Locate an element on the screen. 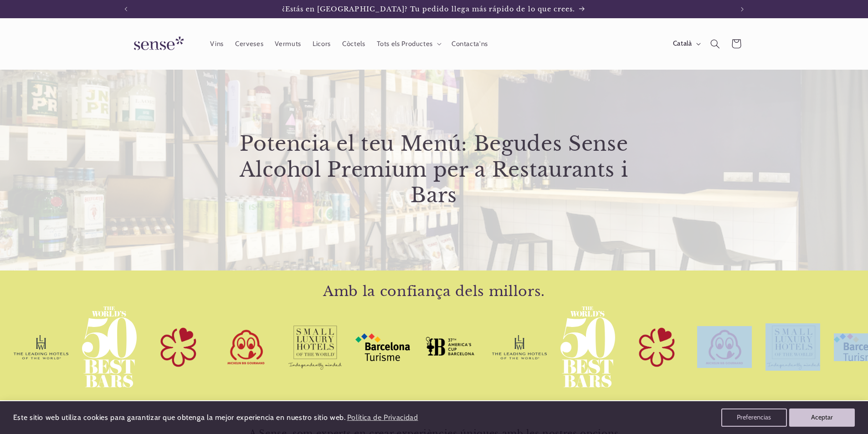 Image resolution: width=868 pixels, height=434 pixels. a: Sense is located at coordinates (157, 43).